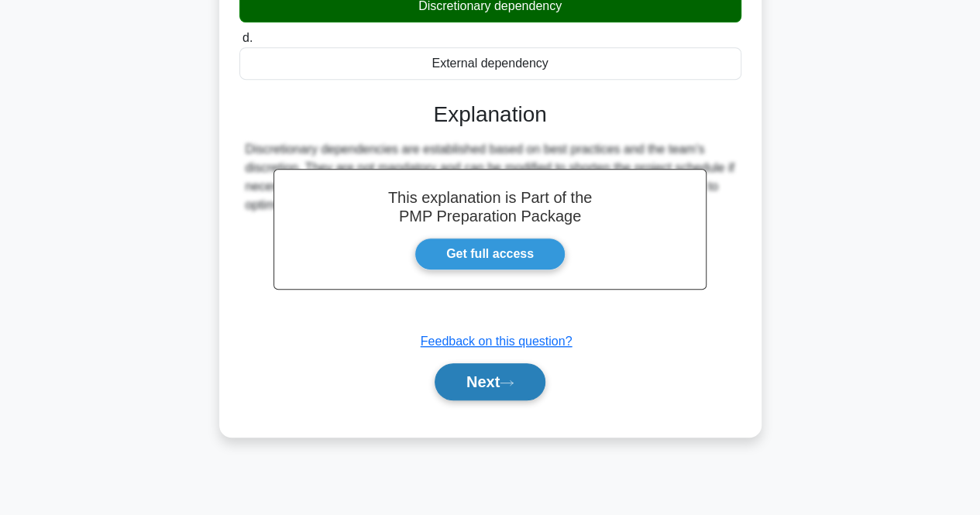  Describe the element at coordinates (490, 178) in the screenshot. I see `div: Discretionary dependencies are established based on best practices and the team's discretion. The...` at that location.